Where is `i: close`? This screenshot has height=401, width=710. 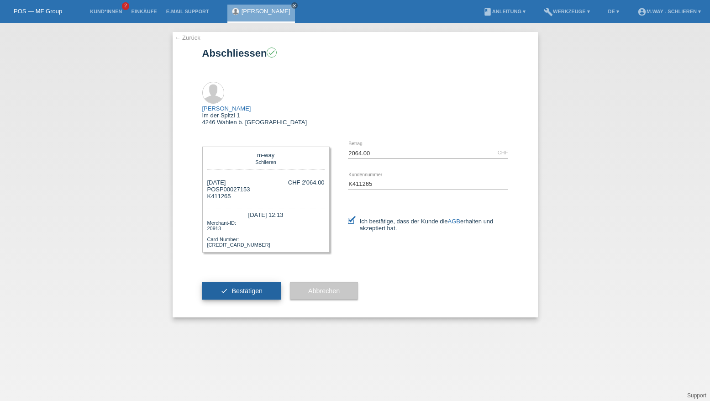 i: close is located at coordinates (294, 5).